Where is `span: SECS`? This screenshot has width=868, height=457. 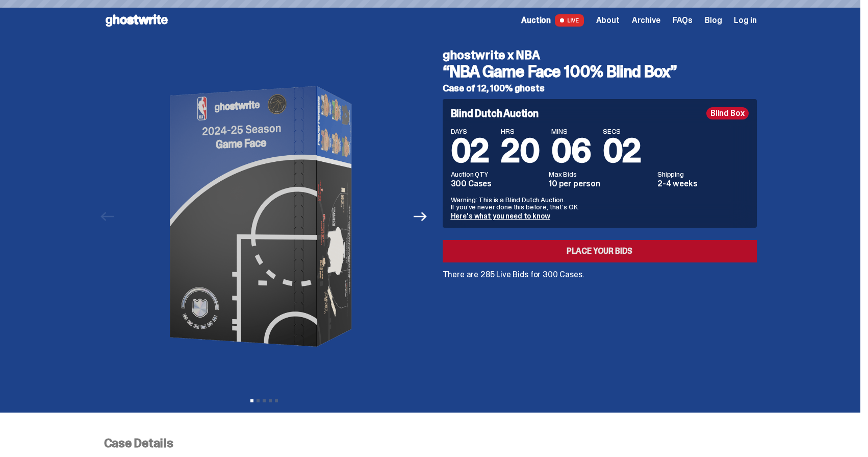 span: SECS is located at coordinates (622, 131).